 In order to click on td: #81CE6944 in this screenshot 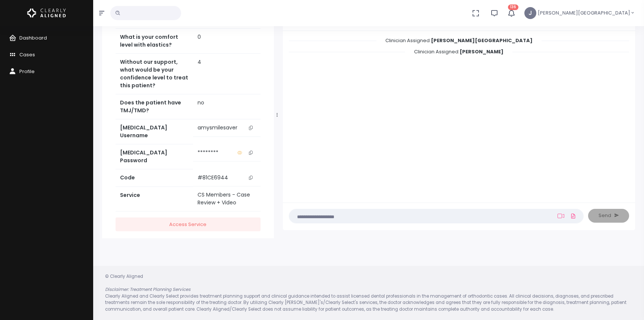, I will do `click(227, 178)`.